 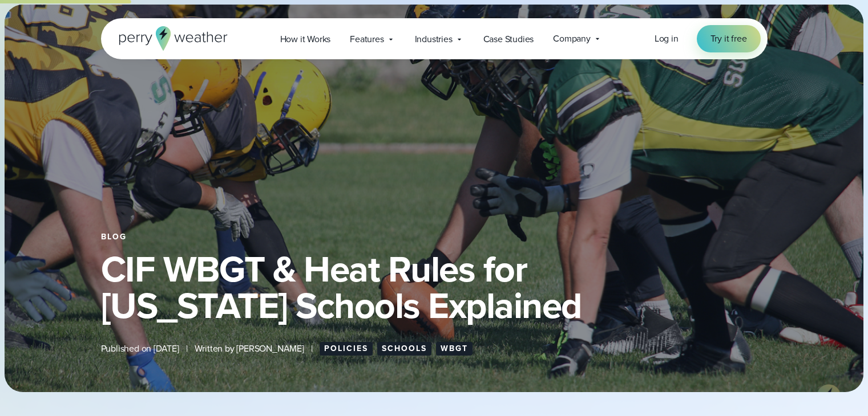 I want to click on a: How it Works, so click(x=305, y=39).